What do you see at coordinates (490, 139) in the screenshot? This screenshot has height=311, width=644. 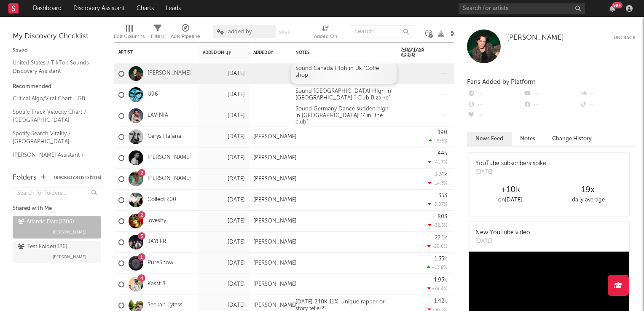 I see `button: News Feed` at bounding box center [490, 139].